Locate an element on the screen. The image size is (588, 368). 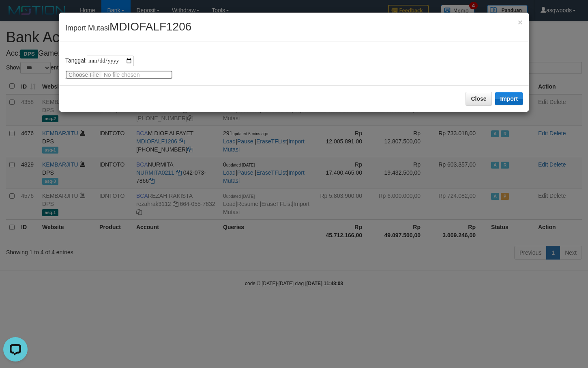
span: MDIOFALF1206 is located at coordinates (150, 27).